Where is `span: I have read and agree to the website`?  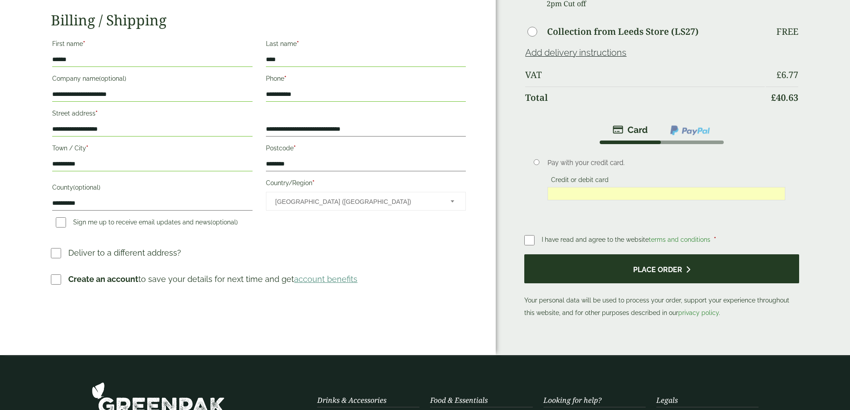
span: I have read and agree to the website is located at coordinates (627, 240).